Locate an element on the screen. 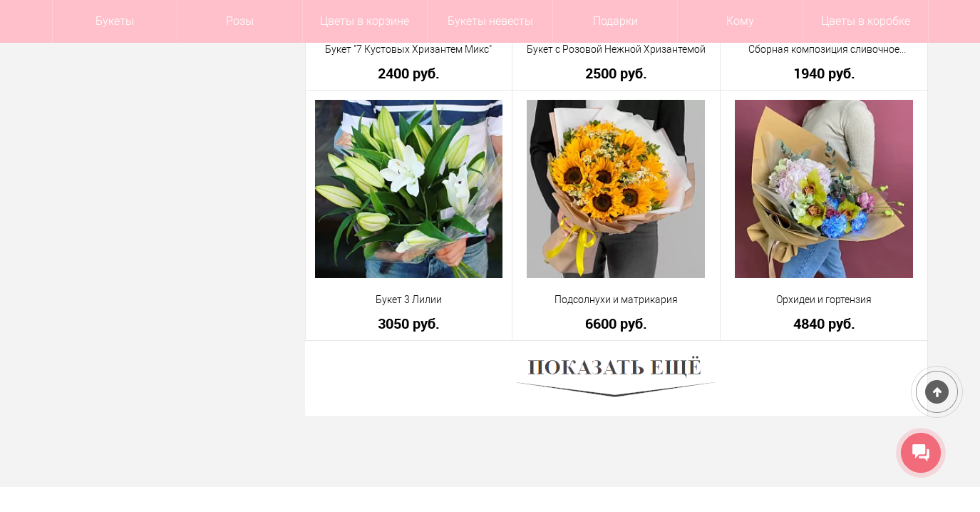  img: Подсолнухи и матрикария is located at coordinates (616, 189).